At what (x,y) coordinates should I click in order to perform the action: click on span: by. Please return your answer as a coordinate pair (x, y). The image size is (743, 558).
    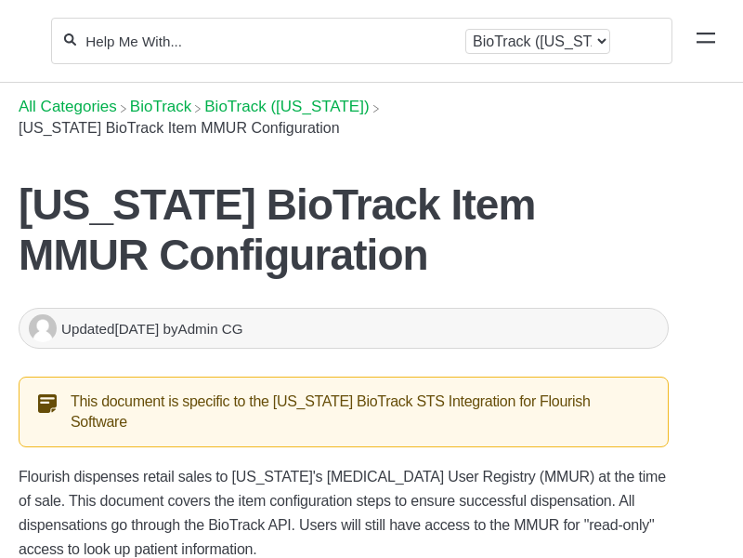
    Looking at the image, I should click on (203, 328).